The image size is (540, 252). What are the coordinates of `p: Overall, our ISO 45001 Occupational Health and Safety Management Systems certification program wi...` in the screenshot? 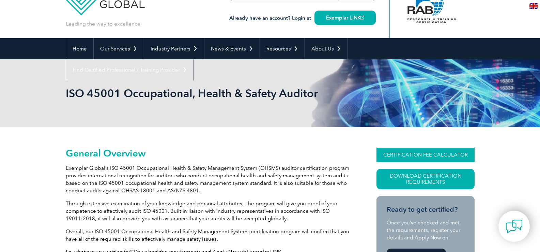 It's located at (209, 235).